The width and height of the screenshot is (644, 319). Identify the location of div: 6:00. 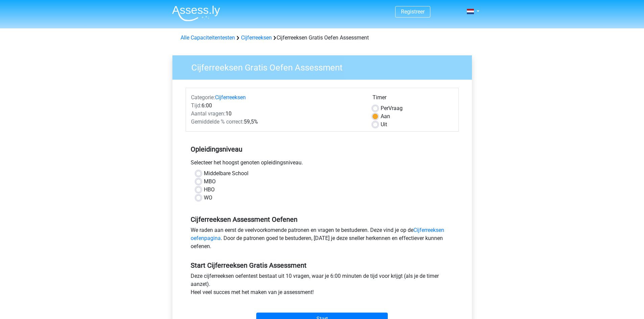
(277, 105).